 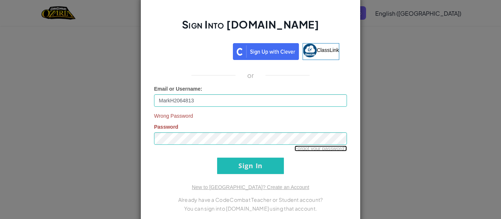 What do you see at coordinates (310, 51) in the screenshot?
I see `img: classlink-logo-small.png` at bounding box center [310, 51].